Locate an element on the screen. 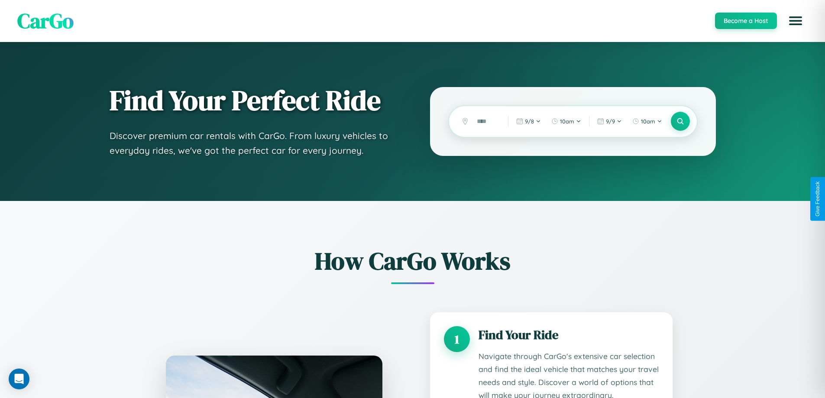  div: Open Intercom Messenger is located at coordinates (19, 379).